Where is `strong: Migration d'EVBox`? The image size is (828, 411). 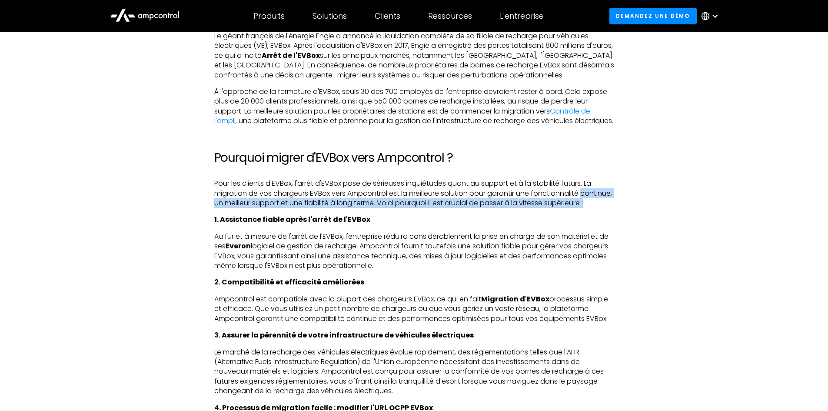 strong: Migration d'EVBox is located at coordinates (515, 299).